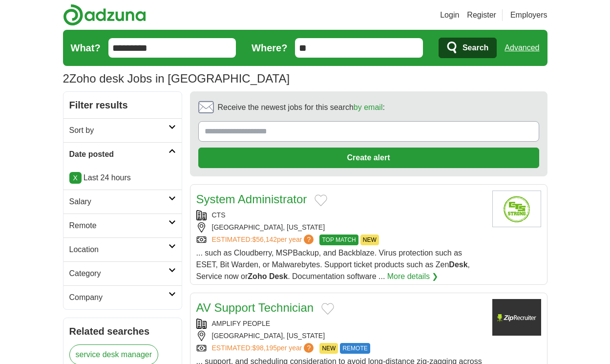 The image size is (610, 364). What do you see at coordinates (118, 250) in the screenshot?
I see `h2: Location` at bounding box center [118, 250].